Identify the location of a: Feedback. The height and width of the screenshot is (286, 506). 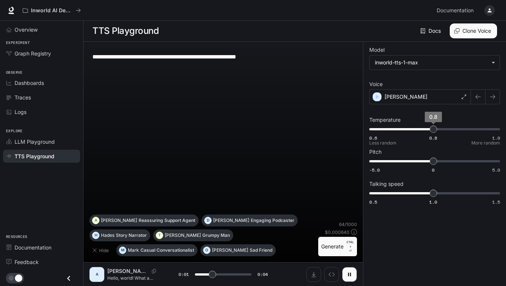
(41, 262).